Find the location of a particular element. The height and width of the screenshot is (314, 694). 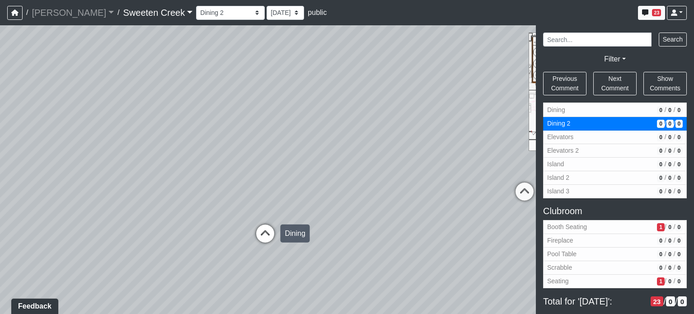

button: Island0/0/0 is located at coordinates (615, 164).